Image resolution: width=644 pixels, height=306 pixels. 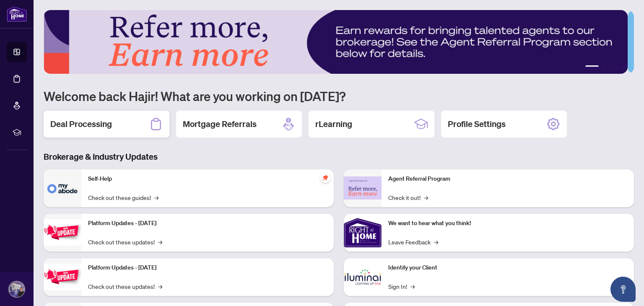 What do you see at coordinates (603, 67) in the screenshot?
I see `button: 2` at bounding box center [603, 67].